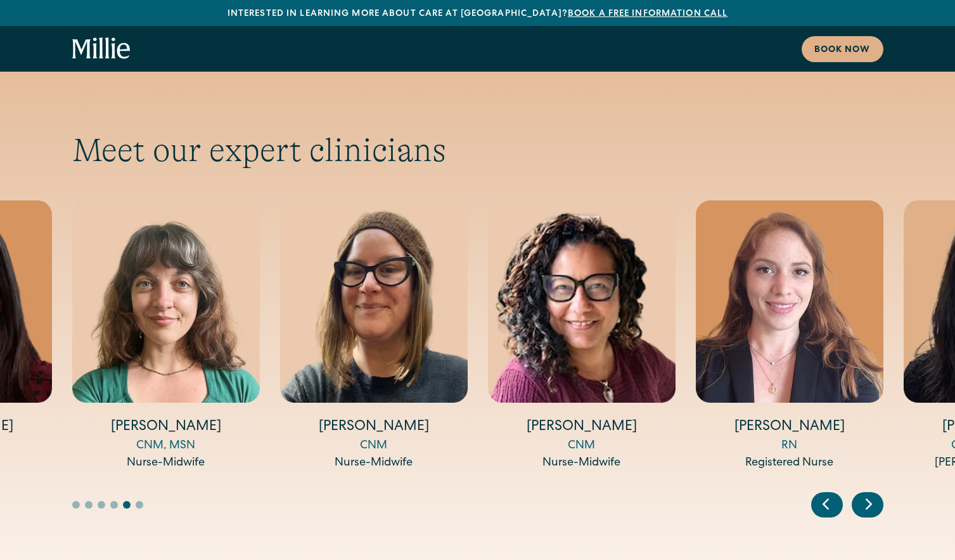  I want to click on h2: Meet our expert clinicians, so click(478, 150).